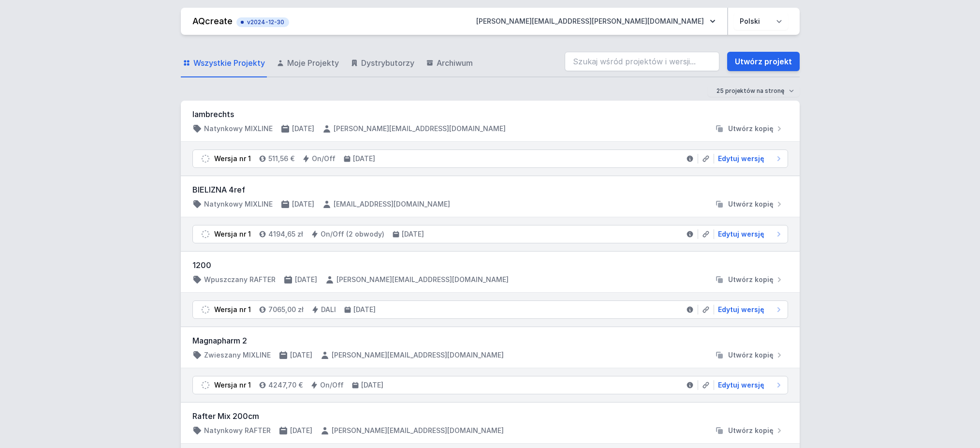  I want to click on h4: 511,56 €, so click(282, 158).